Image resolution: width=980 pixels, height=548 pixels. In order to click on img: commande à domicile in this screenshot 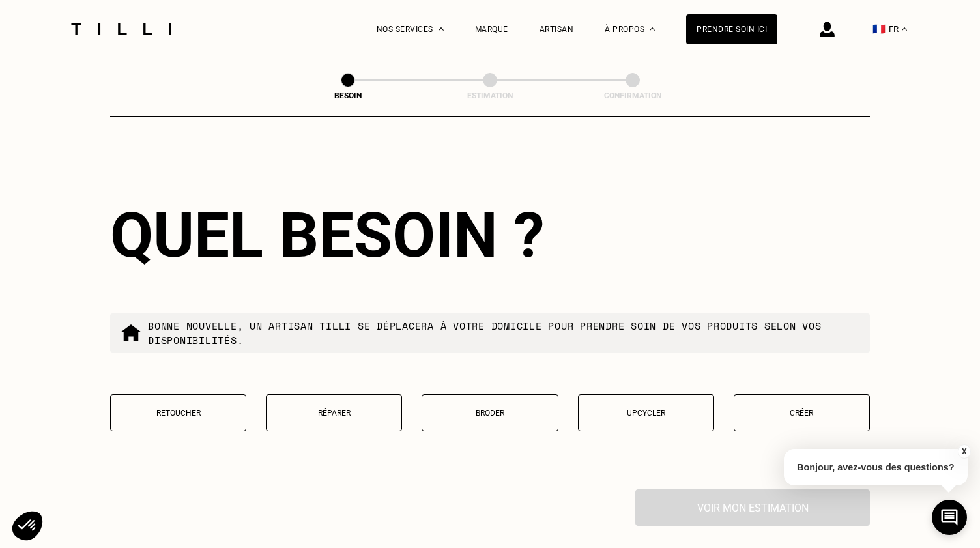, I will do `click(131, 333)`.